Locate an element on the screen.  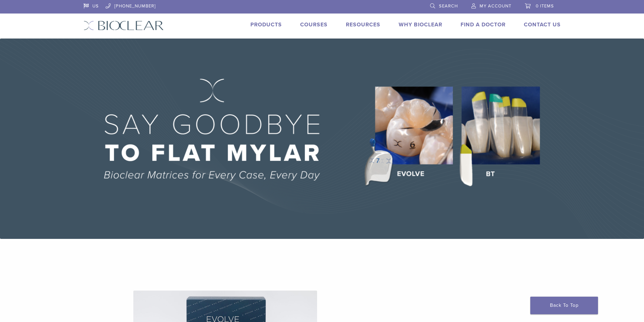
a: Contact Us is located at coordinates (542, 25).